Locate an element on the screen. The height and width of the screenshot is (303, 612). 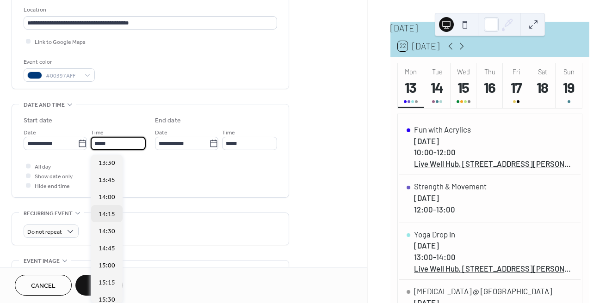
div: Wed is located at coordinates (464, 72).